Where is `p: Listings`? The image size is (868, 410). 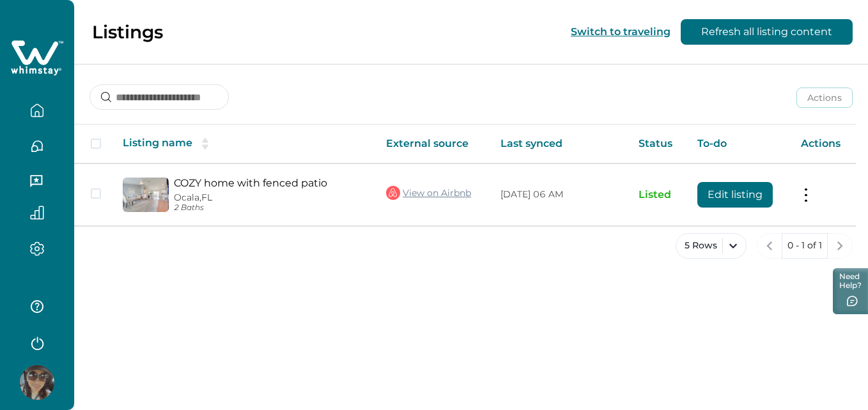
p: Listings is located at coordinates (127, 32).